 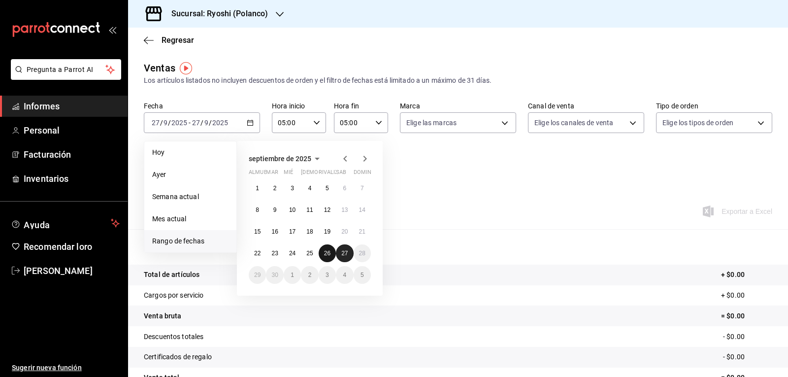 I want to click on button: 3 de octubre de 2025, so click(x=327, y=275).